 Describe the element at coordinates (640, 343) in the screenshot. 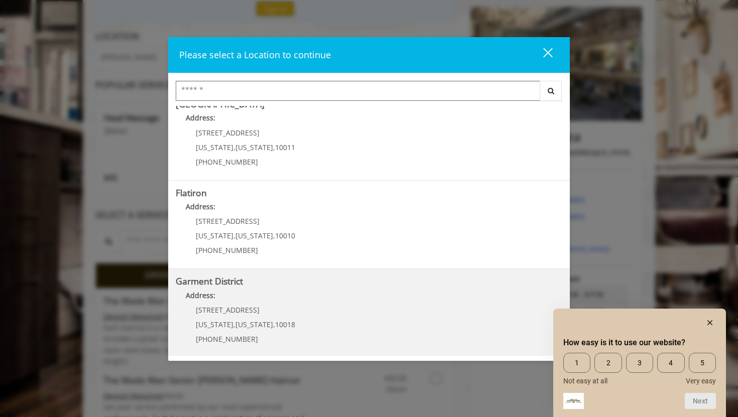

I see `h2: How easy is it to use our website? Select an option from 1 to 5, with 1 being Not easy at all and...` at that location.